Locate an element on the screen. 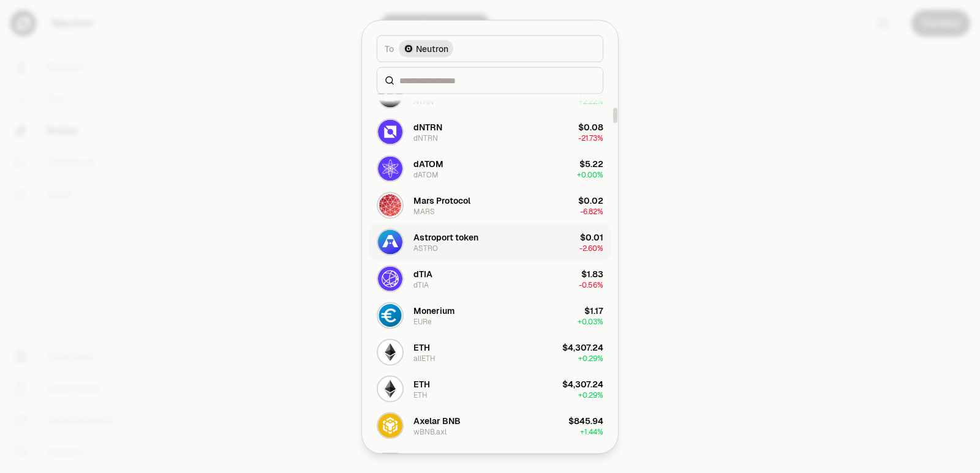 The width and height of the screenshot is (980, 473). div: $845.94 is located at coordinates (586, 421).